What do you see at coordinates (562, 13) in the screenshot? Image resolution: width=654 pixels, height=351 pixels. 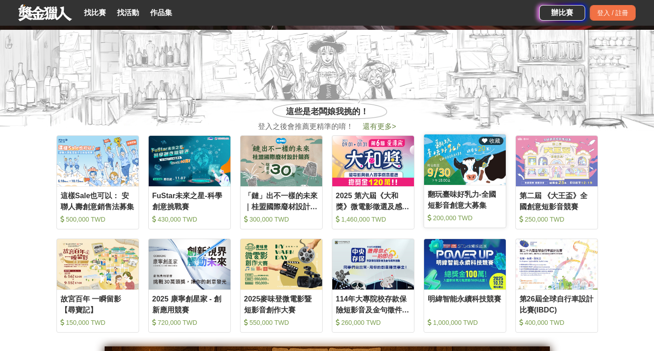 I see `a: 辦比賽` at bounding box center [562, 13].